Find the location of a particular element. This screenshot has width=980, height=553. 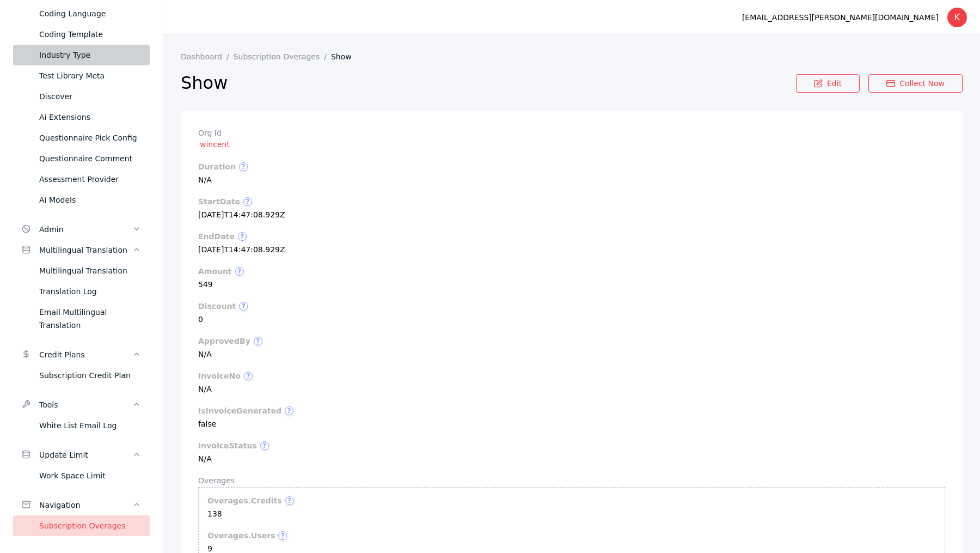

div: Industry Type is located at coordinates (90, 55).